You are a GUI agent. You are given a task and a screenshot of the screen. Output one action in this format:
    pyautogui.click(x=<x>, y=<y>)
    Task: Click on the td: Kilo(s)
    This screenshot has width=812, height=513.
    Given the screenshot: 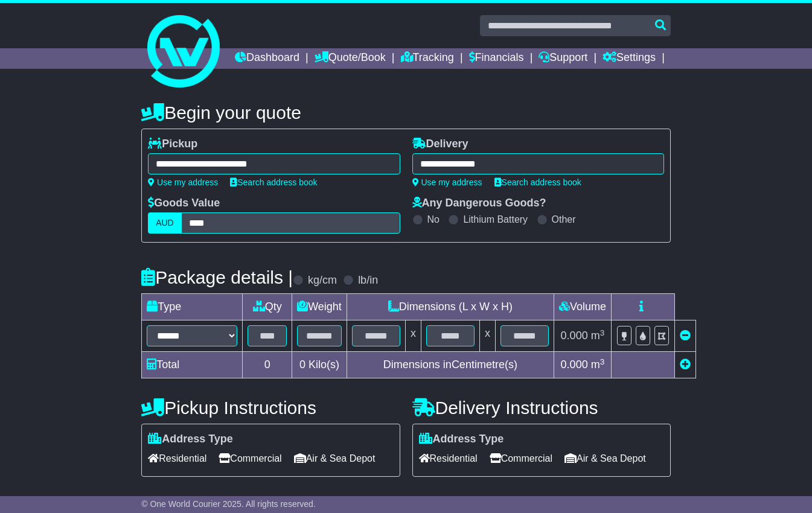 What is the action you would take?
    pyautogui.click(x=320, y=365)
    